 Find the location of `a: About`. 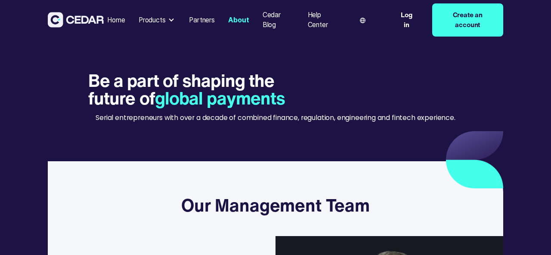

a: About is located at coordinates (238, 20).